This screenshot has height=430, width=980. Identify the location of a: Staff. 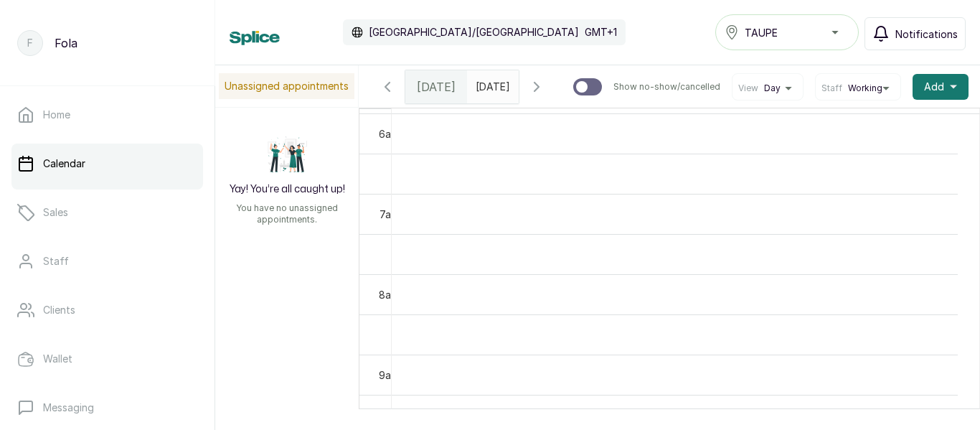
(107, 262).